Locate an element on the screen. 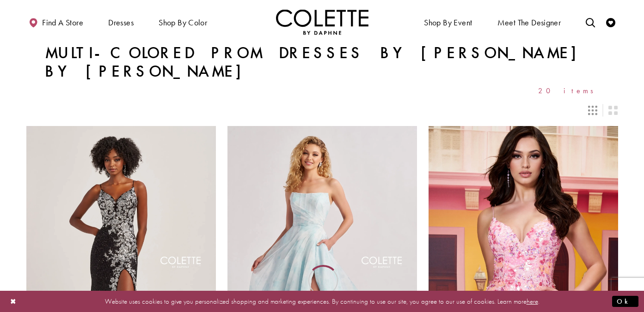  span: Switch layout to 2 columns is located at coordinates (613, 110).